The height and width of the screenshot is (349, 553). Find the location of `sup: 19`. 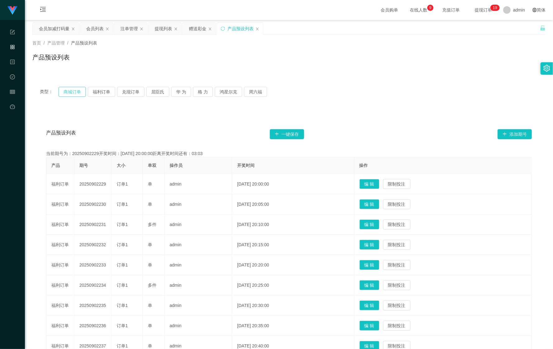

sup: 19 is located at coordinates (495, 8).